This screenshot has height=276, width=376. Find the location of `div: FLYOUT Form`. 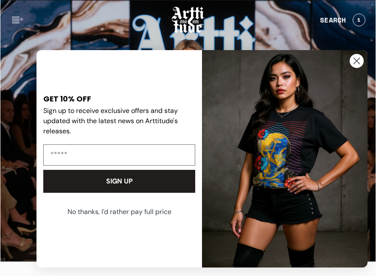

div: FLYOUT Form is located at coordinates (202, 159).